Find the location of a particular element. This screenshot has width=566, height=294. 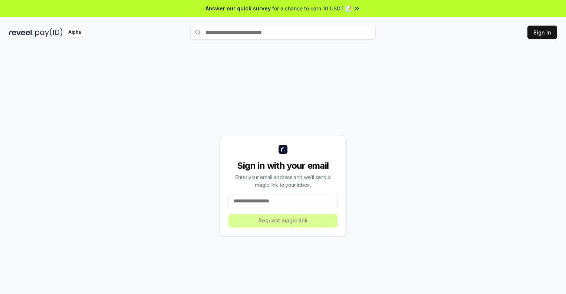

span: Answer our quick survey is located at coordinates (238, 8).